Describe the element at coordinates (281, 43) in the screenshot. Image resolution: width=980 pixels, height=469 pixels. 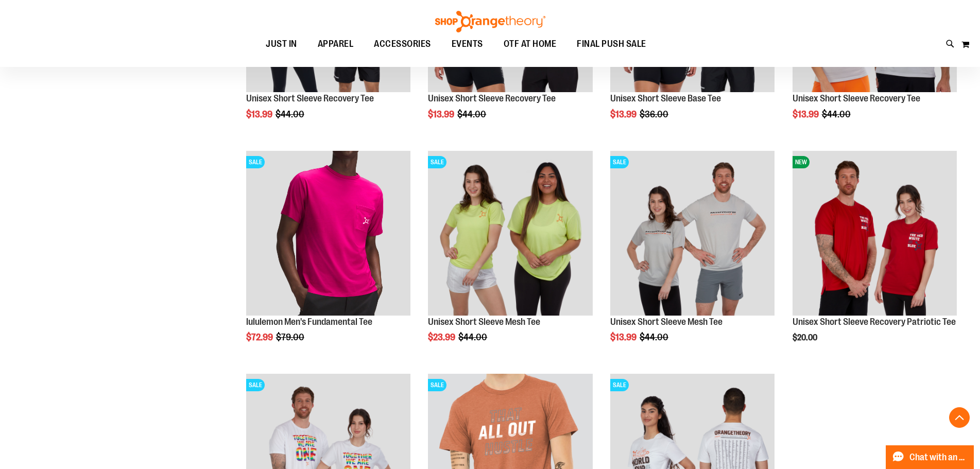
I see `span: JUST IN` at that location.